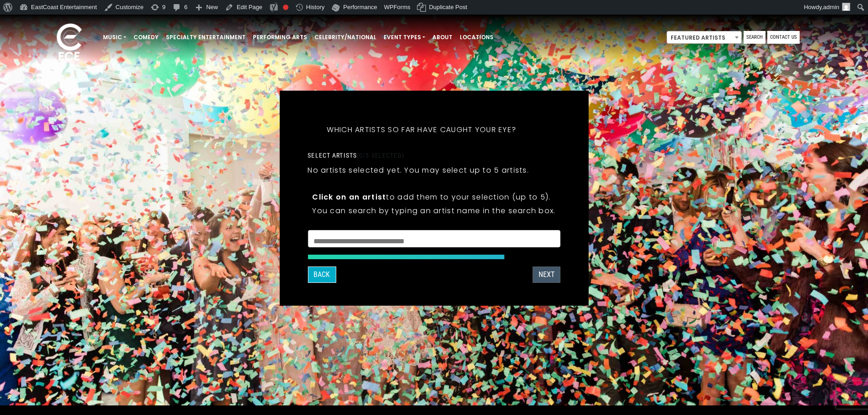 Image resolution: width=868 pixels, height=415 pixels. Describe the element at coordinates (322, 275) in the screenshot. I see `button: Back` at that location.